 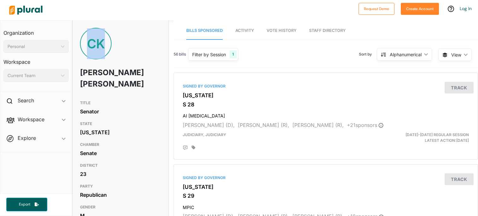 I want to click on span: Activity, so click(x=245, y=30).